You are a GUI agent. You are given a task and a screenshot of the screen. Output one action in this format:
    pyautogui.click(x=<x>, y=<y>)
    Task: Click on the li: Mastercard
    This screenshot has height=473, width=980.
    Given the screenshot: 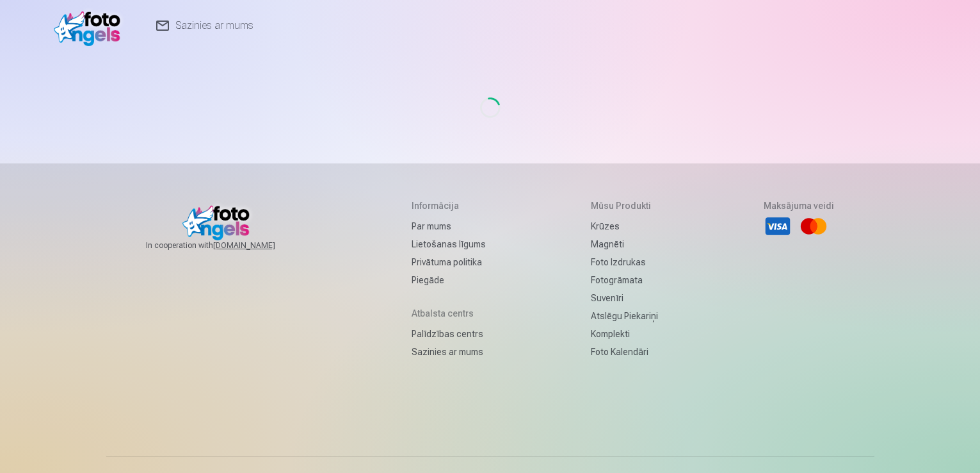 What is the action you would take?
    pyautogui.click(x=813, y=226)
    